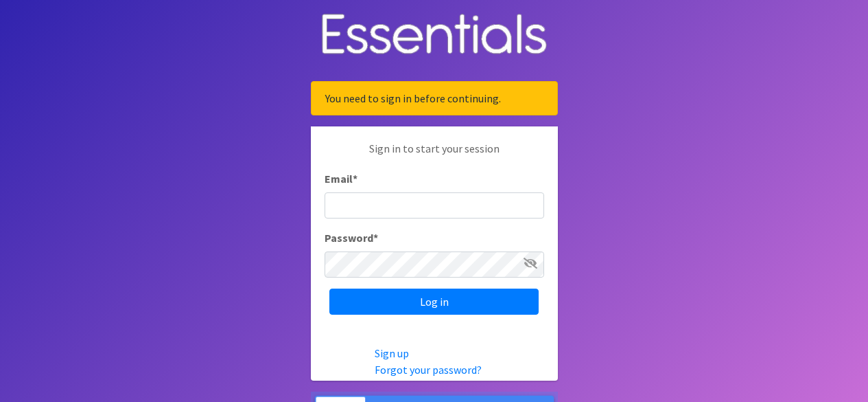 This screenshot has height=402, width=868. Describe the element at coordinates (428, 369) in the screenshot. I see `a: Forgot your password?` at that location.